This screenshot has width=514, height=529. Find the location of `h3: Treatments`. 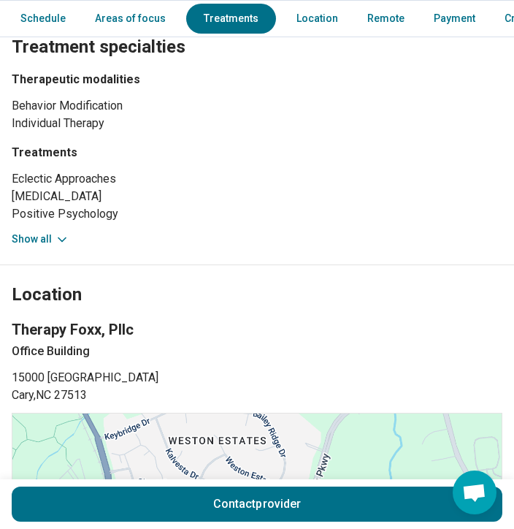

h3: Treatments is located at coordinates (257, 153).